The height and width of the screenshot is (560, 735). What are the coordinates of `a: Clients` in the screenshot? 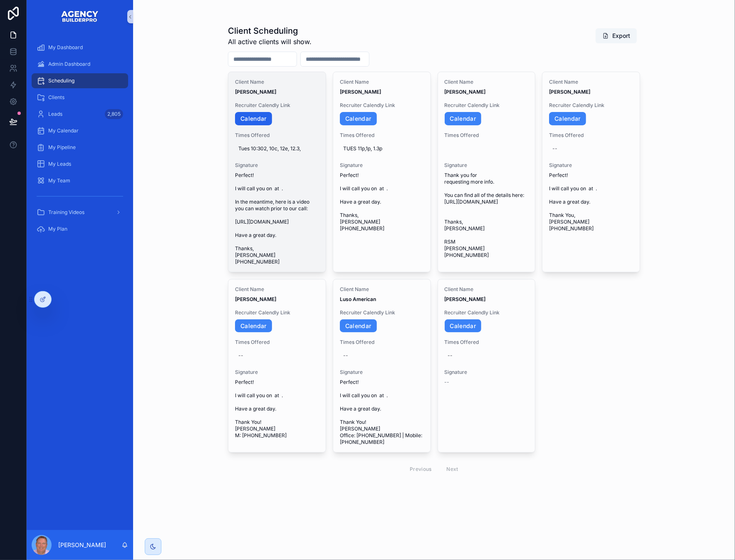 It's located at (80, 98).